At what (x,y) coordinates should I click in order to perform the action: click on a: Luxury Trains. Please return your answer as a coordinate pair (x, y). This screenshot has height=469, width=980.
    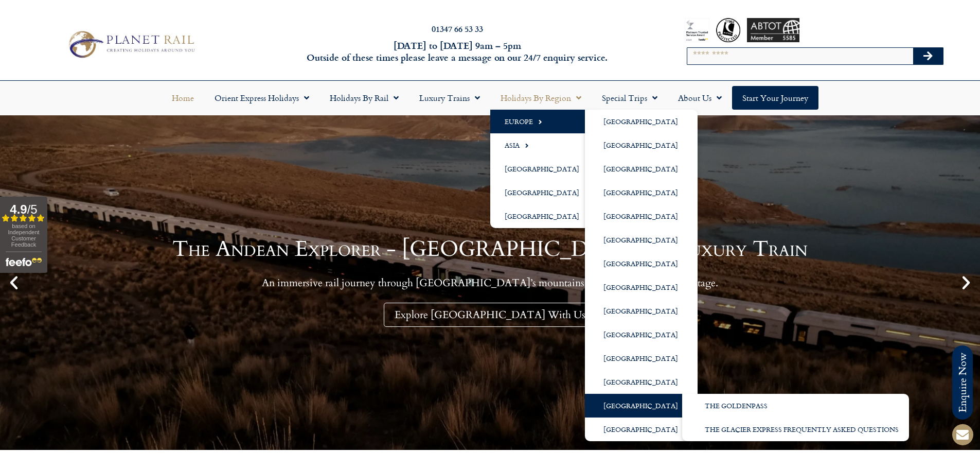
    Looking at the image, I should click on (450, 98).